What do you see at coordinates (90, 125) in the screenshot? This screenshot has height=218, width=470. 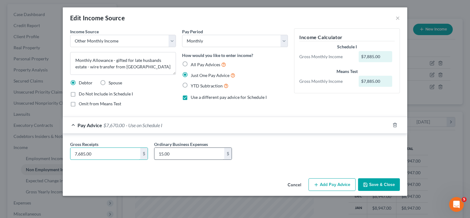 I see `span: Pay Advice` at bounding box center [90, 125].